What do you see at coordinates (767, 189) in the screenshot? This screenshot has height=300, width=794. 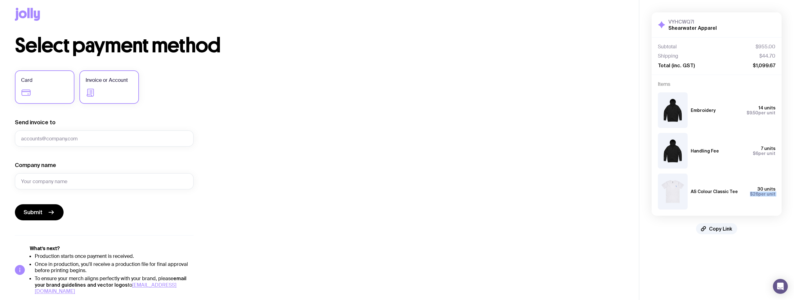 I see `span: 30 units` at bounding box center [767, 189].